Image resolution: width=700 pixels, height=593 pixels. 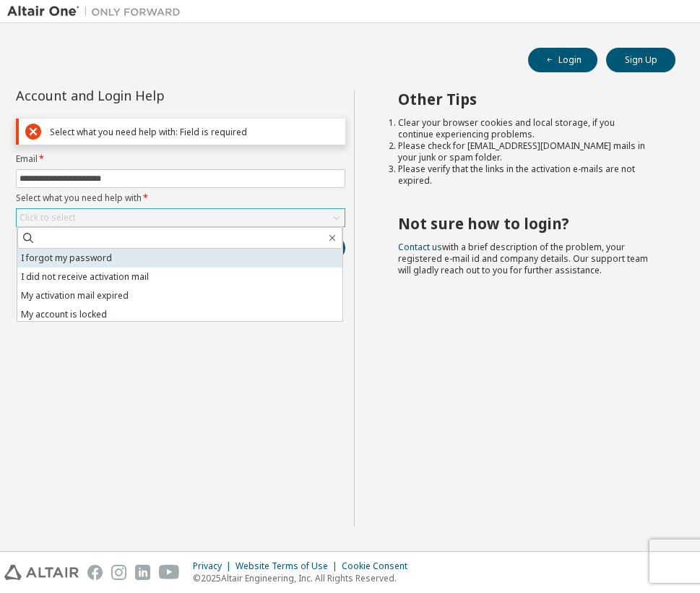 I want to click on button: Sign Up, so click(x=641, y=60).